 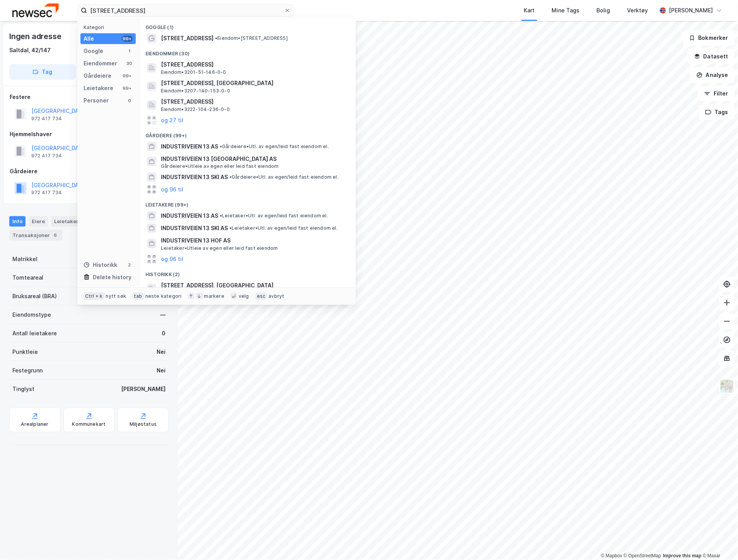 I want to click on div: Bolig, so click(x=603, y=11).